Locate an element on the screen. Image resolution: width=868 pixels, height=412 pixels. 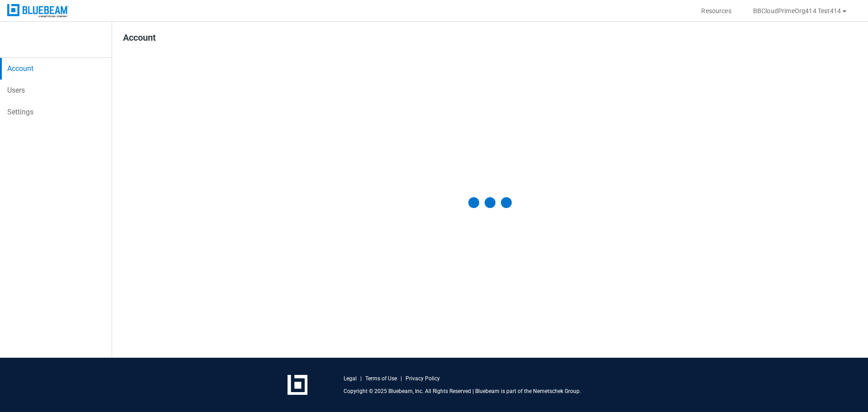
button: BBCloudPrimeOrg414 Test414 is located at coordinates (801, 11).